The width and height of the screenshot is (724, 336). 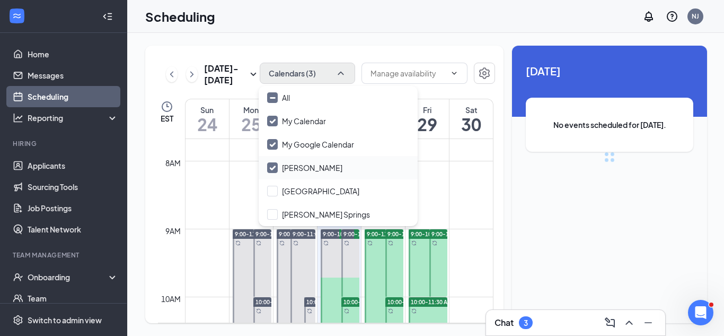 What do you see at coordinates (672, 16) in the screenshot?
I see `svg: QuestionInfo` at bounding box center [672, 16].